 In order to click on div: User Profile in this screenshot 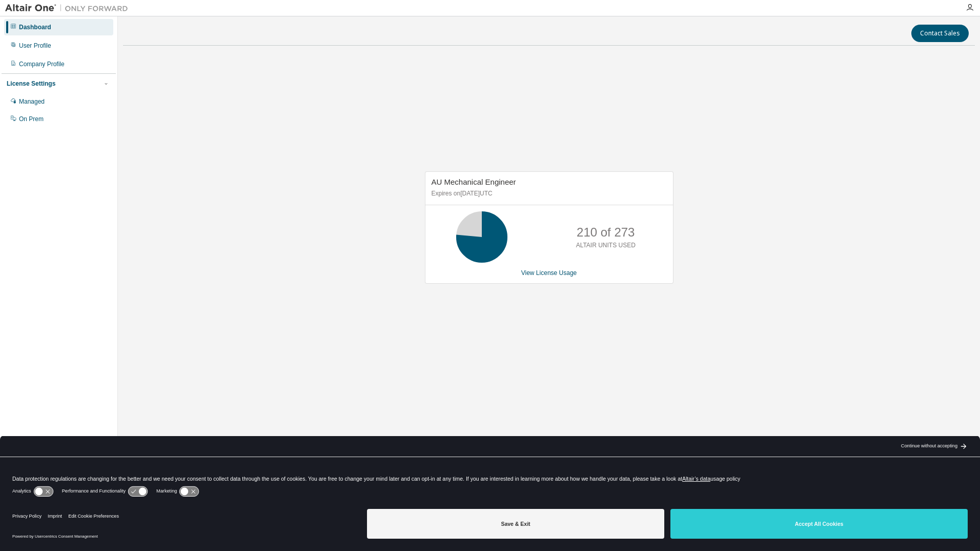, I will do `click(35, 45)`.